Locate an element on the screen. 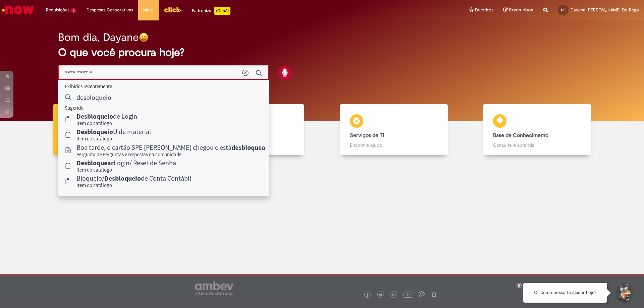 This screenshot has width=644, height=308. img: click_logo_yellow_360x200.png is located at coordinates (173, 10).